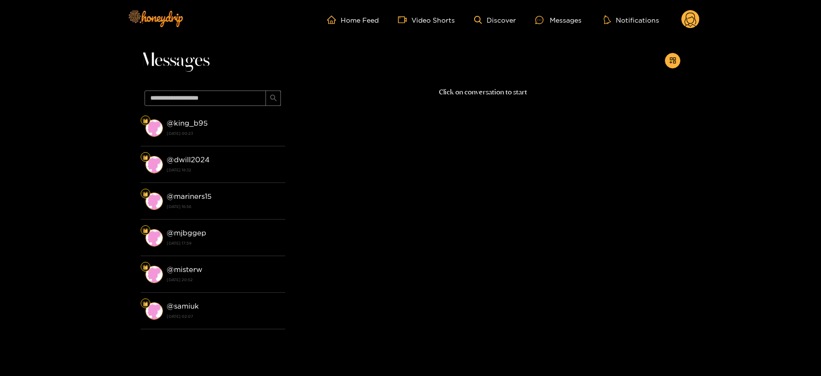  I want to click on span: appstore-add, so click(672, 61).